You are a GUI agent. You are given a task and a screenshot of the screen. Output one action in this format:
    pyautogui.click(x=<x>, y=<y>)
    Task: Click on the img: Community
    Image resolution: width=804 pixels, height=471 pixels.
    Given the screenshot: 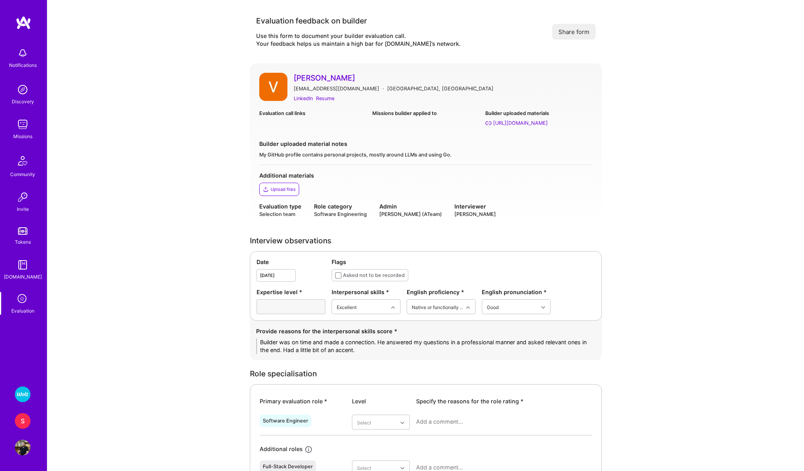 What is the action you would take?
    pyautogui.click(x=23, y=161)
    